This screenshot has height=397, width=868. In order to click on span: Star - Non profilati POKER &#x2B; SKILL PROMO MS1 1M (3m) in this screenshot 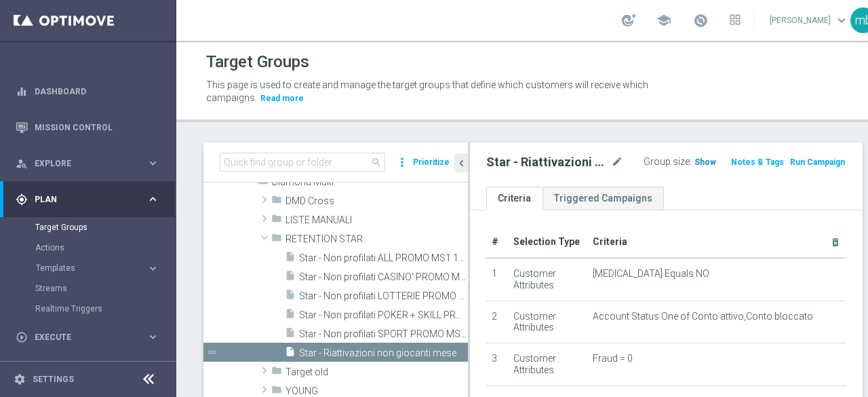, I will do `click(383, 315)`.